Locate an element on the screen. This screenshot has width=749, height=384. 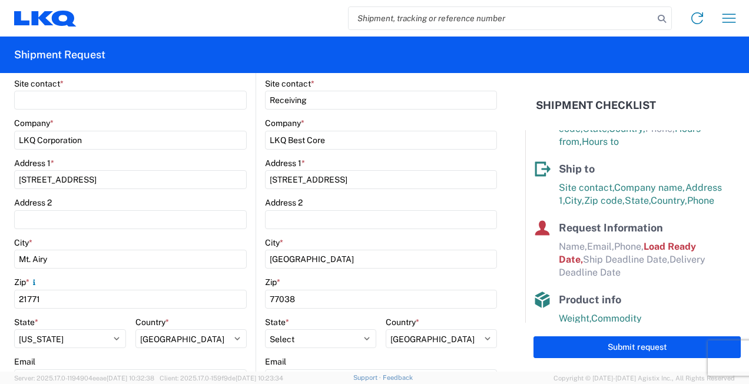
span: Name, is located at coordinates (573, 246).